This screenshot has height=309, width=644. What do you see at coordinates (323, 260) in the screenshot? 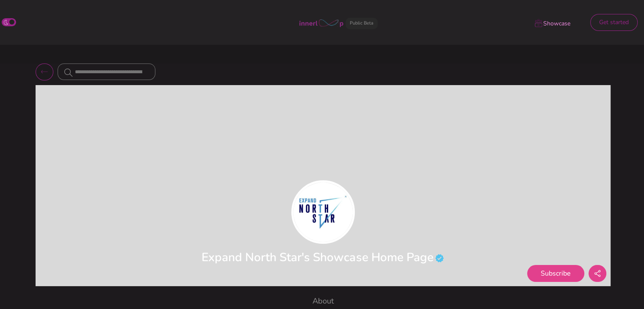
I see `h1: Expand North Star's Showcase Home Page` at bounding box center [323, 260].